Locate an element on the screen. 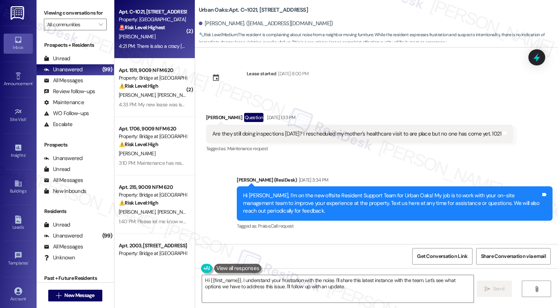 The image size is (558, 308). a: Insights • is located at coordinates (18, 151).